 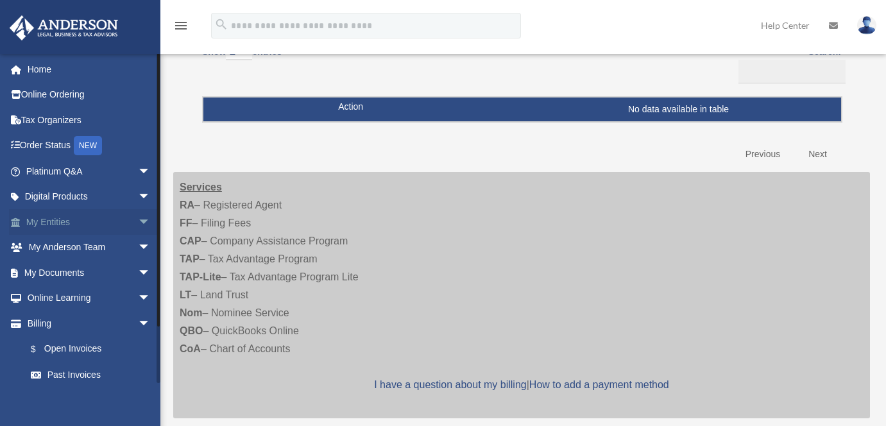 I want to click on a: Platinum Q&Aarrow_drop_down, so click(x=89, y=171).